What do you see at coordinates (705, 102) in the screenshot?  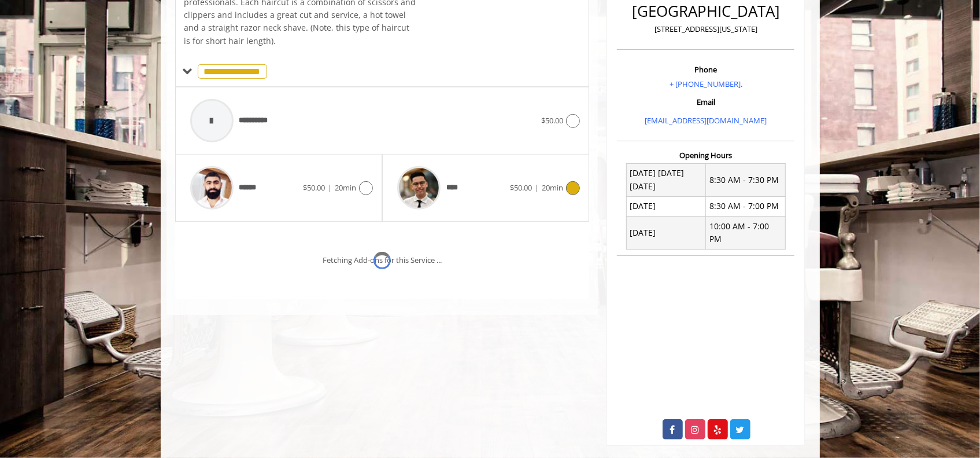 I see `h3: Email` at bounding box center [705, 102].